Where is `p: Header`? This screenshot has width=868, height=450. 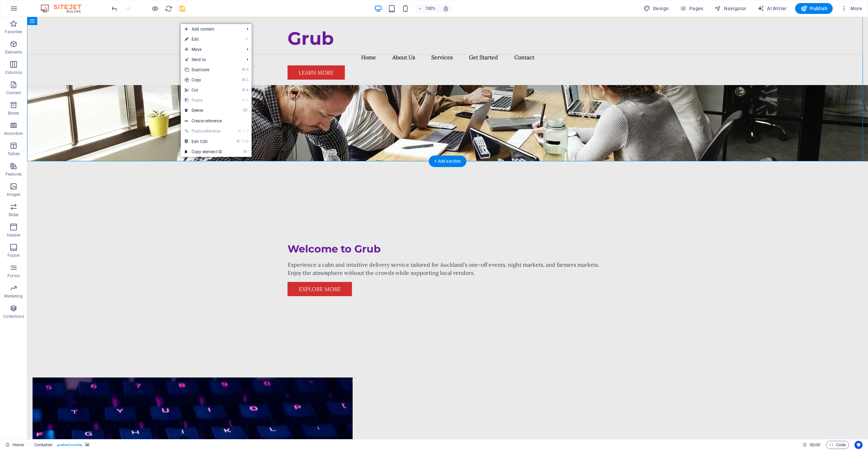
p: Header is located at coordinates (14, 235).